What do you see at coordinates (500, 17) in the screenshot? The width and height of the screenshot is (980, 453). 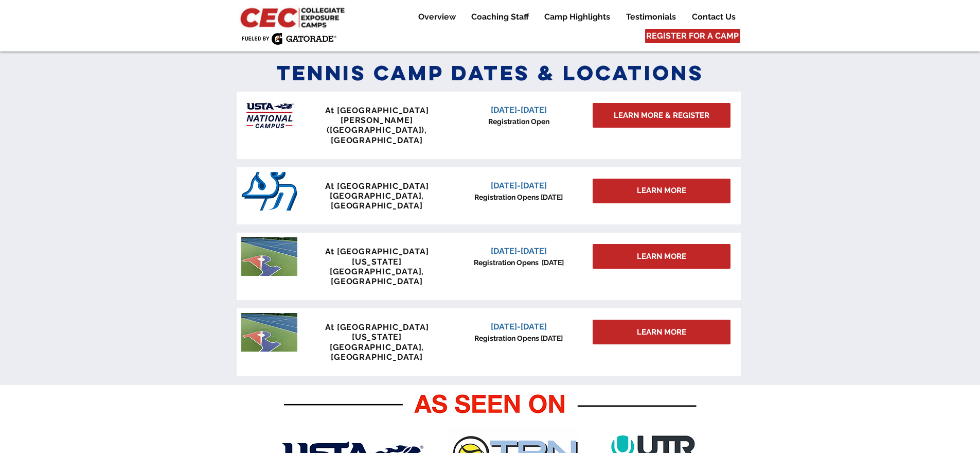 I see `p: Coaching Staff` at bounding box center [500, 17].